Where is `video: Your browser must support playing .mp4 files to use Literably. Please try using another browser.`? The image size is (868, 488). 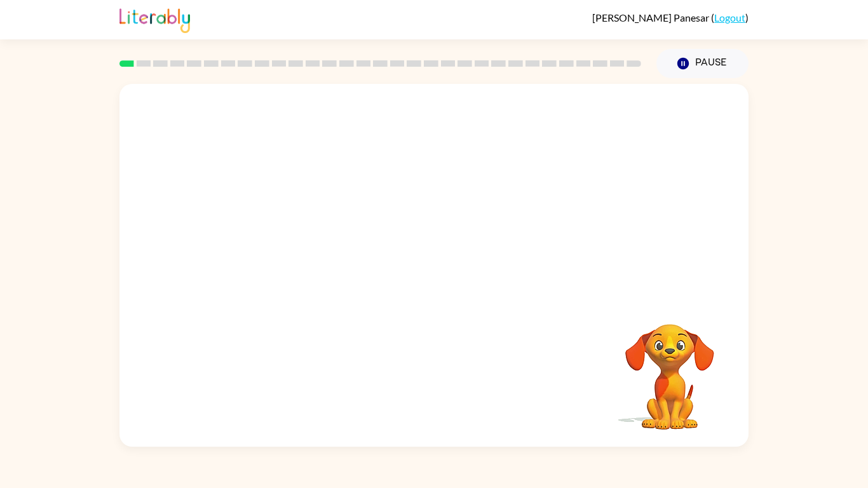
video: Your browser must support playing .mp4 files to use Literably. Please try using another browser. is located at coordinates (670, 368).